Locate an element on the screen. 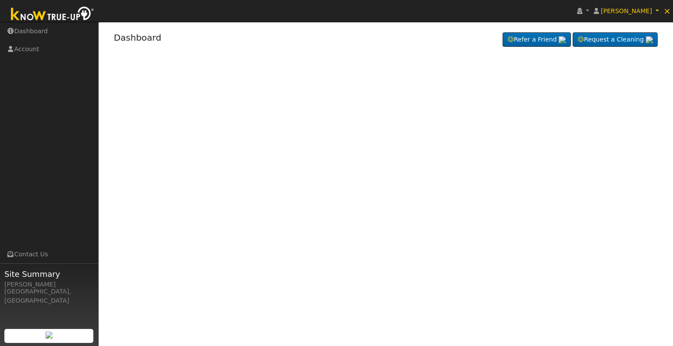  a: Request a Cleaning is located at coordinates (615, 40).